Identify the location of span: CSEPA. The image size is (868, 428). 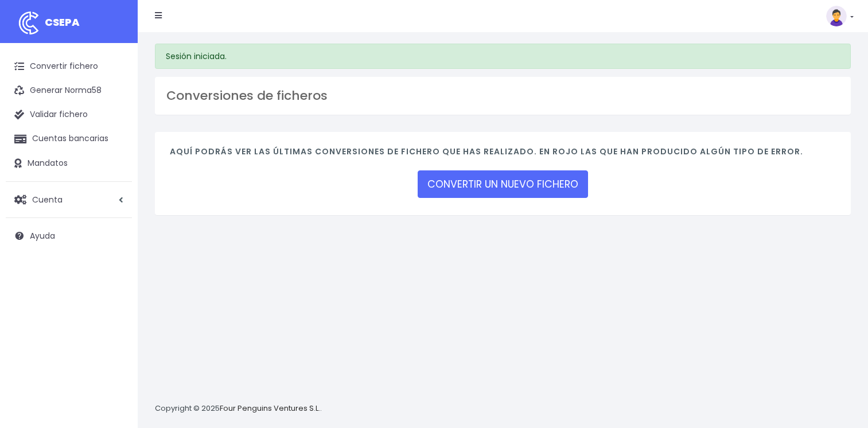
(62, 21).